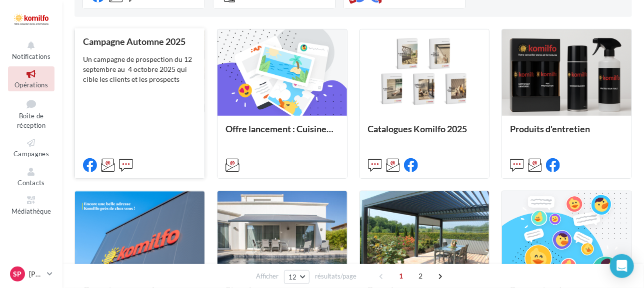  Describe the element at coordinates (31, 78) in the screenshot. I see `a: Opérations` at that location.